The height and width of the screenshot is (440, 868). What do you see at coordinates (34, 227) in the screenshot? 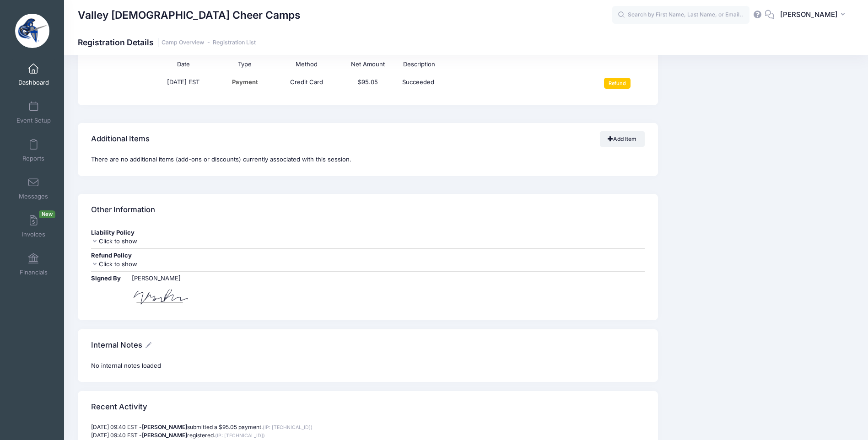
I see `a: InvoicesNew` at bounding box center [34, 227].